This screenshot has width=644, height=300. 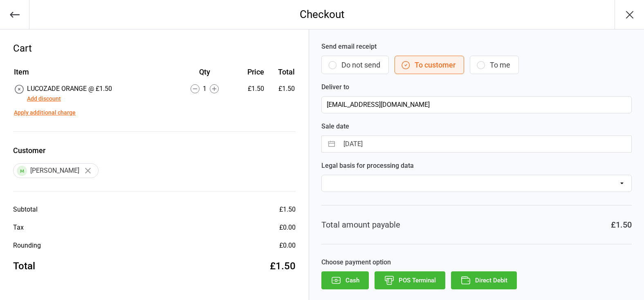 What do you see at coordinates (154, 150) in the screenshot?
I see `label: Customer` at bounding box center [154, 150].